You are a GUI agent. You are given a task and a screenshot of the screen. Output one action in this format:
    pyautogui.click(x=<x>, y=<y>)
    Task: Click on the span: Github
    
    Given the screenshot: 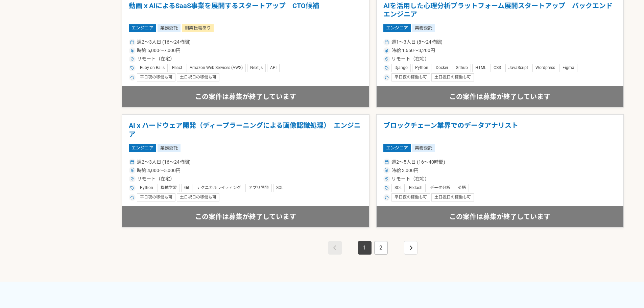 What is the action you would take?
    pyautogui.click(x=462, y=68)
    